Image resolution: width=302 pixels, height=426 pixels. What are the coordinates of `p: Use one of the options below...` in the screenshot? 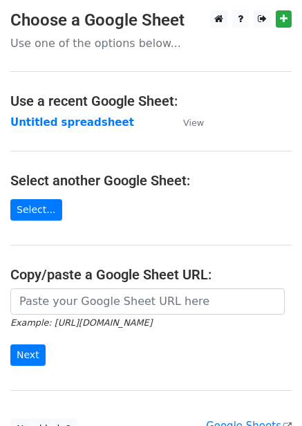 It's located at (151, 43).